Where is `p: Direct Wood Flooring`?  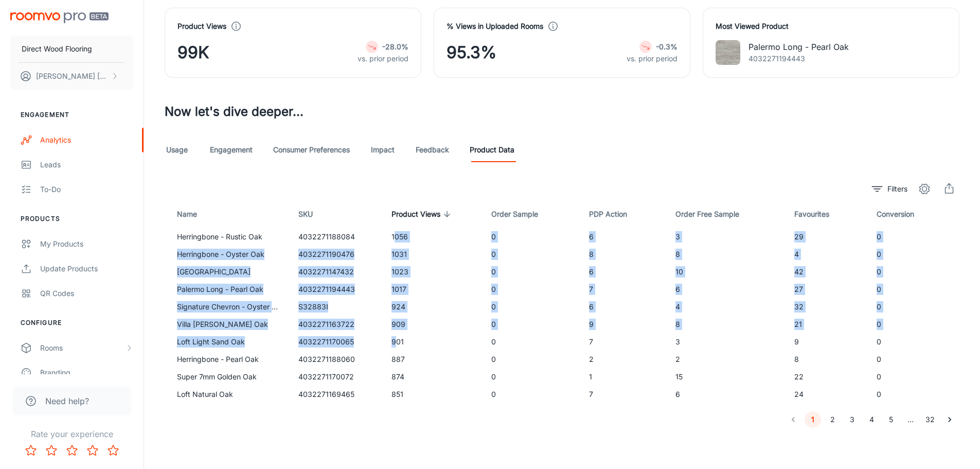 p: Direct Wood Flooring is located at coordinates (57, 49).